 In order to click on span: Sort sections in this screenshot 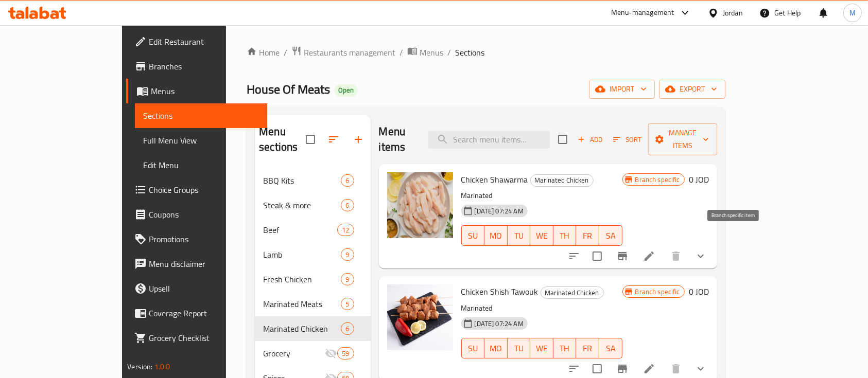, I will do `click(333, 139)`.